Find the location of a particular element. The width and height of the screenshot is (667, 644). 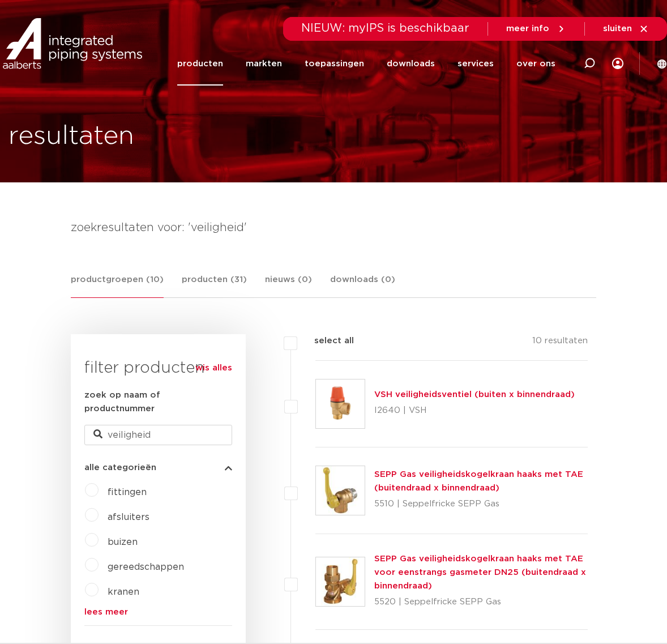

a: meer info is located at coordinates (537, 29).